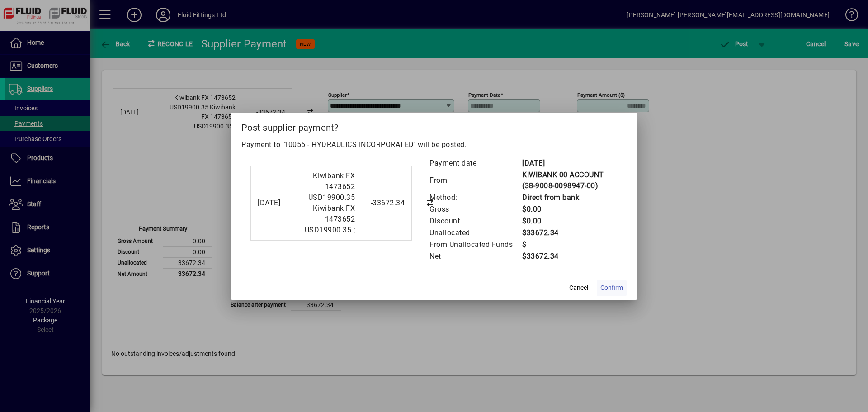 The image size is (868, 412). Describe the element at coordinates (612, 288) in the screenshot. I see `span: Confirm` at that location.